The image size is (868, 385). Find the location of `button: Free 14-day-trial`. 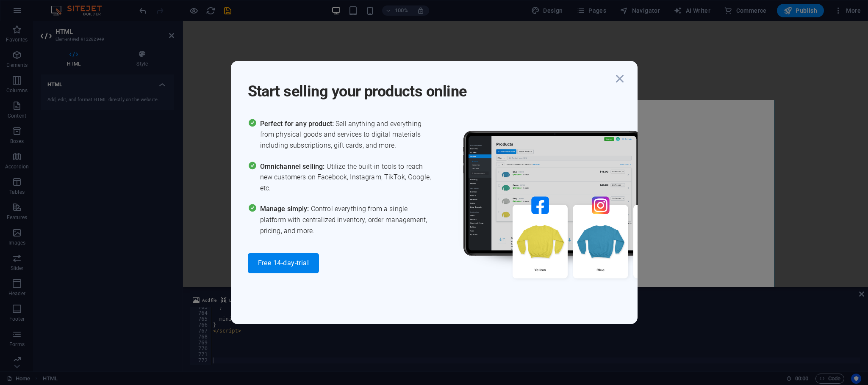

button: Free 14-day-trial is located at coordinates (284, 263).